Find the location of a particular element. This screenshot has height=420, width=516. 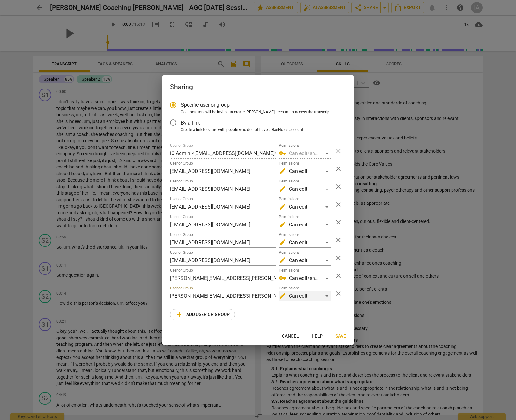

span: By a link is located at coordinates (190, 123).